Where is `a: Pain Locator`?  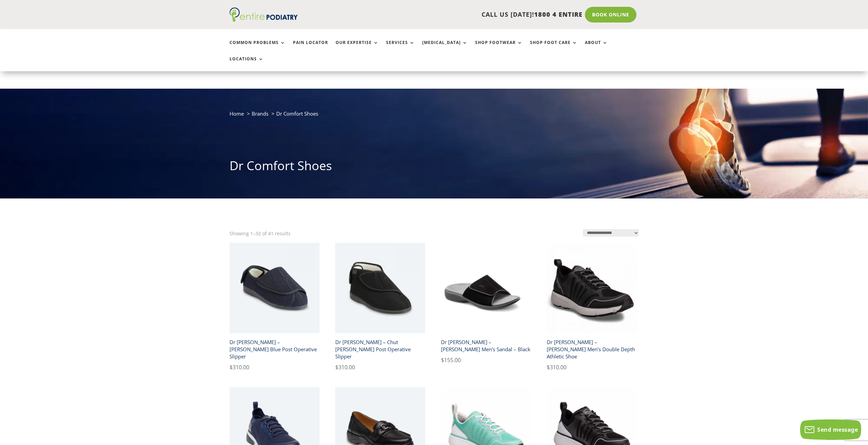 a: Pain Locator is located at coordinates (310, 47).